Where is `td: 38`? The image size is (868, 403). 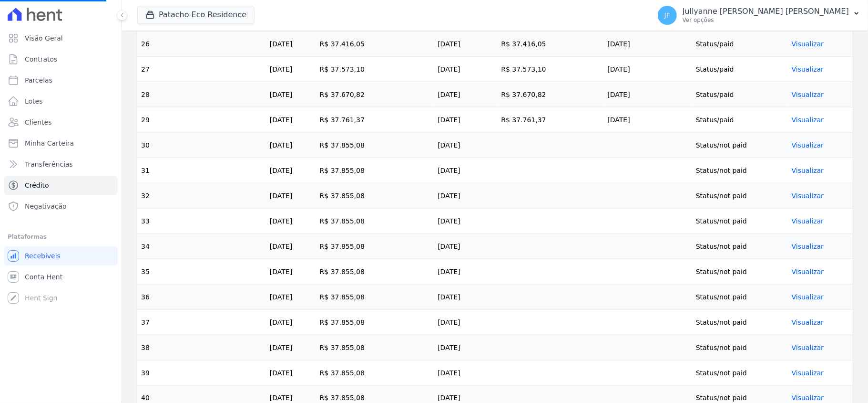 td: 38 is located at coordinates (202, 347).